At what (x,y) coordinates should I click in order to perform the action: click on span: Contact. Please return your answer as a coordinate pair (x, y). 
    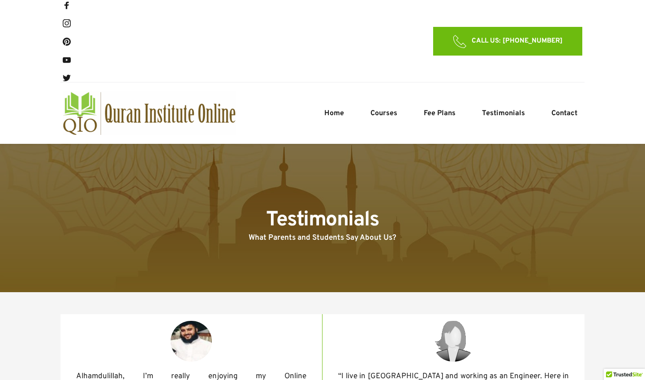
    Looking at the image, I should click on (564, 113).